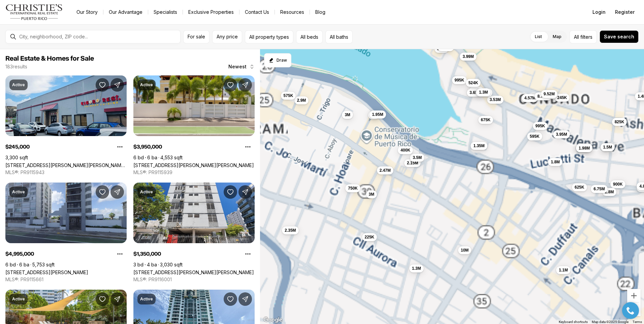 This screenshot has height=324, width=644. I want to click on a: Our Story, so click(87, 12).